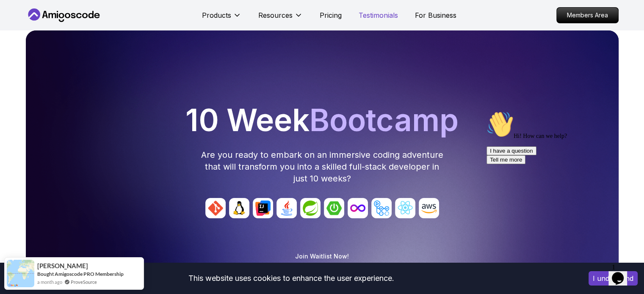 The image size is (644, 294). I want to click on p: Testimonials, so click(378, 15).